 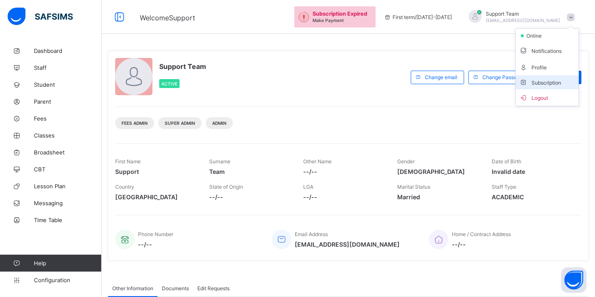 I want to click on span: Edit Requests, so click(x=214, y=289).